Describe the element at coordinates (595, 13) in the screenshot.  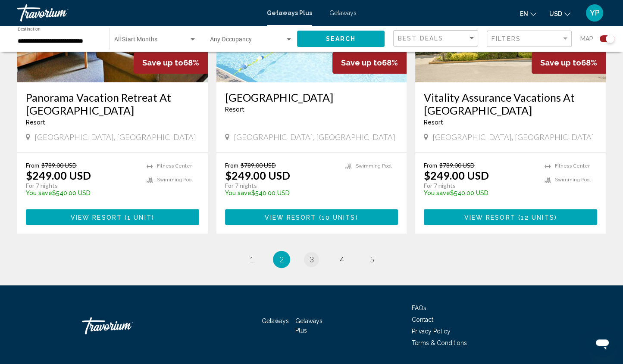
I see `button: User Menu` at that location.